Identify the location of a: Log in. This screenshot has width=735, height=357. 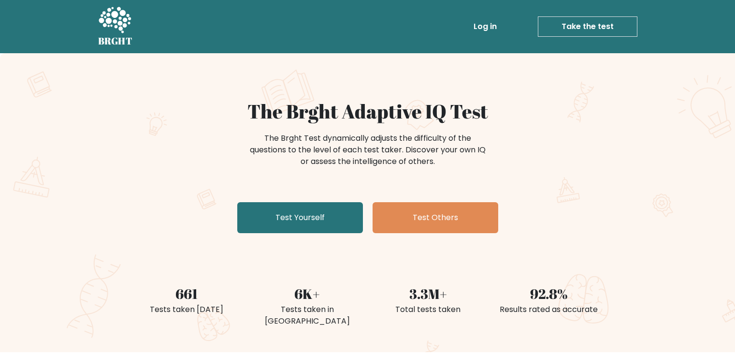
(485, 27).